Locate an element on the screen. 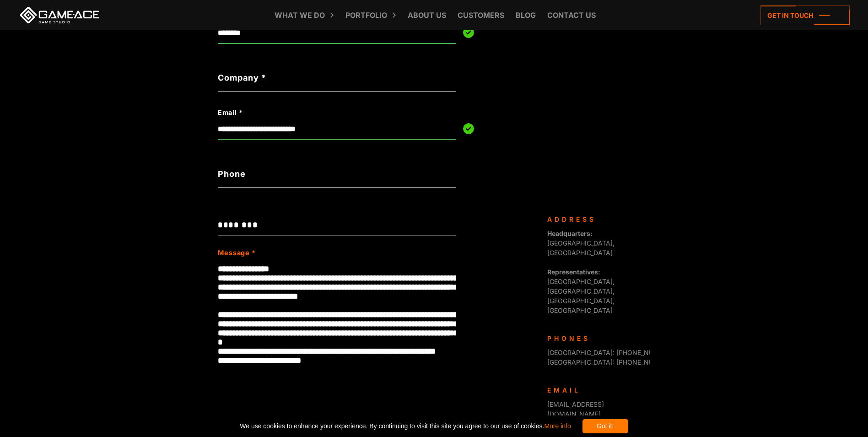 The image size is (868, 437). strong: Headquarters: is located at coordinates (569, 233).